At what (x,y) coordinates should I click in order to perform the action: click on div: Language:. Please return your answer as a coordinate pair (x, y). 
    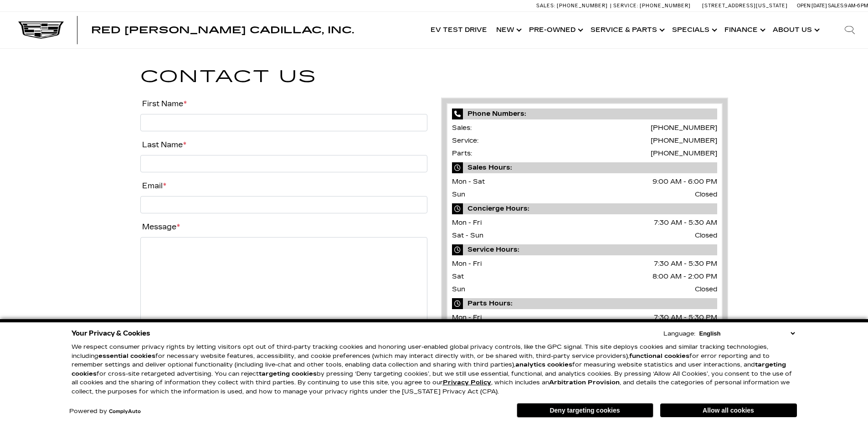
    Looking at the image, I should click on (680, 334).